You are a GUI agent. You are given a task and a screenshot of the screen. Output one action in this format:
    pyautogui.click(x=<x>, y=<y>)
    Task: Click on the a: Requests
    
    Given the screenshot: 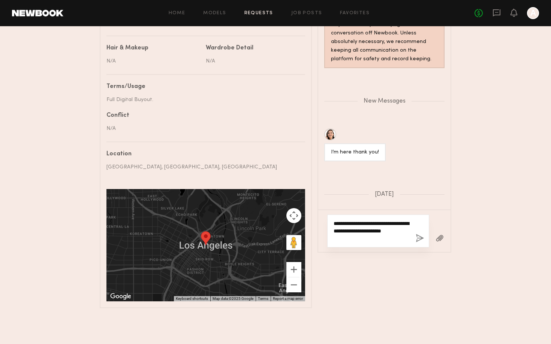 What is the action you would take?
    pyautogui.click(x=259, y=13)
    